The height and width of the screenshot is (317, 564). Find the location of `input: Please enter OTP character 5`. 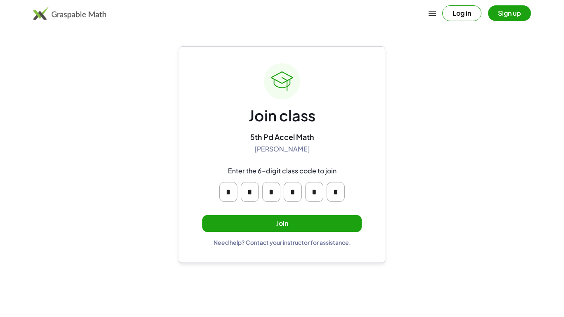

input: Please enter OTP character 5 is located at coordinates (314, 192).